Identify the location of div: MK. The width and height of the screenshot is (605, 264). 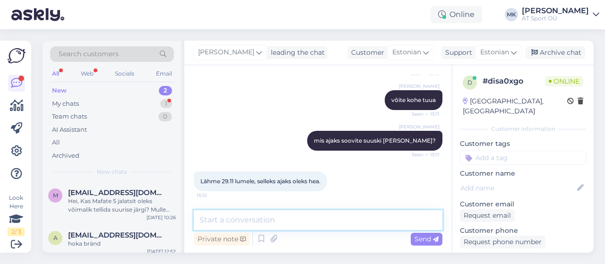
(512, 15).